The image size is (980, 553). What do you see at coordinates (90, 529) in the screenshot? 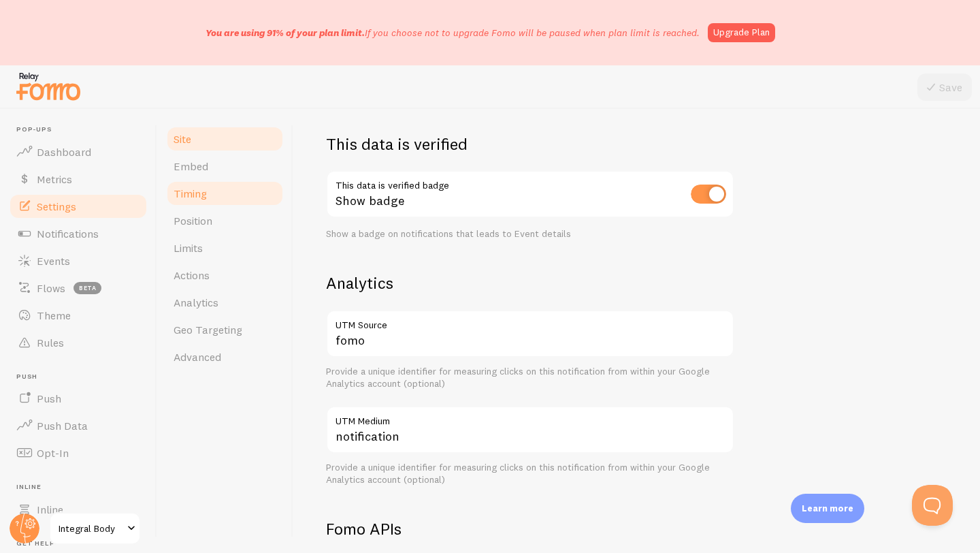
I see `span: Integral Body` at bounding box center [90, 529].